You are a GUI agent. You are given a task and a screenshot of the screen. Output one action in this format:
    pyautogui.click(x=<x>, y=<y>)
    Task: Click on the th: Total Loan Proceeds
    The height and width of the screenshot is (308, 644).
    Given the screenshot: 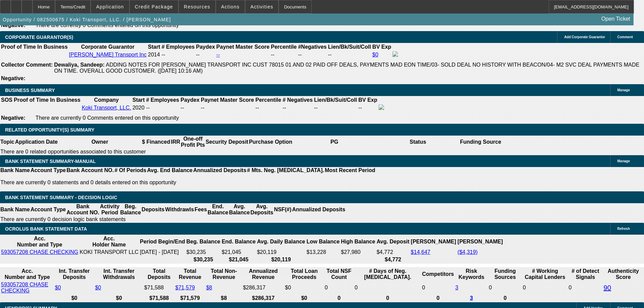 What is the action you would take?
    pyautogui.click(x=304, y=274)
    